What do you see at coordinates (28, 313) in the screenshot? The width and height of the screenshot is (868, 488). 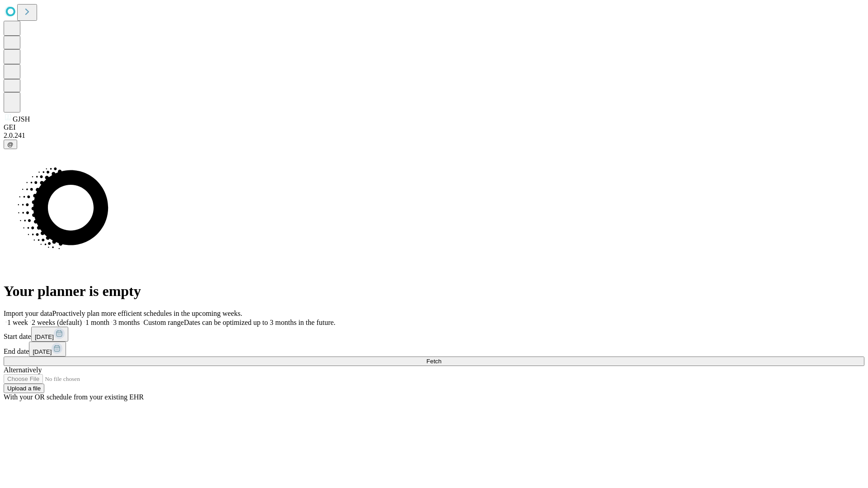 I see `span: Import your data` at bounding box center [28, 313].